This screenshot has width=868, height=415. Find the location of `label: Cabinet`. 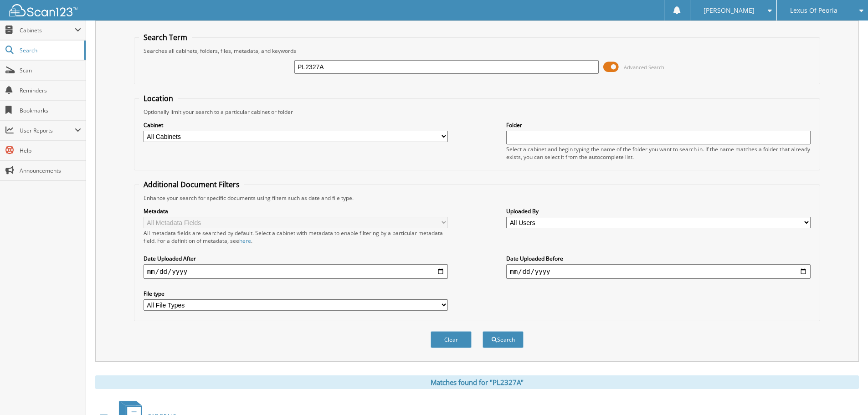

label: Cabinet is located at coordinates (296, 125).